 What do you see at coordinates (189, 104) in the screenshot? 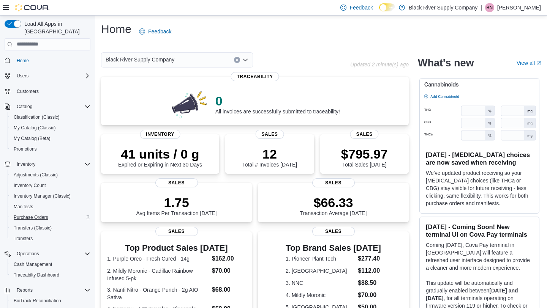
I see `img: 0` at bounding box center [189, 104].